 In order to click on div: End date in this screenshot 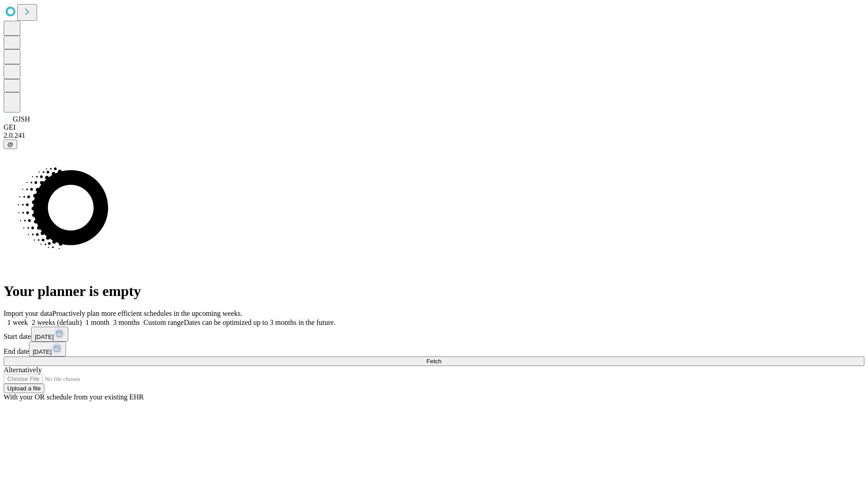, I will do `click(434, 349)`.